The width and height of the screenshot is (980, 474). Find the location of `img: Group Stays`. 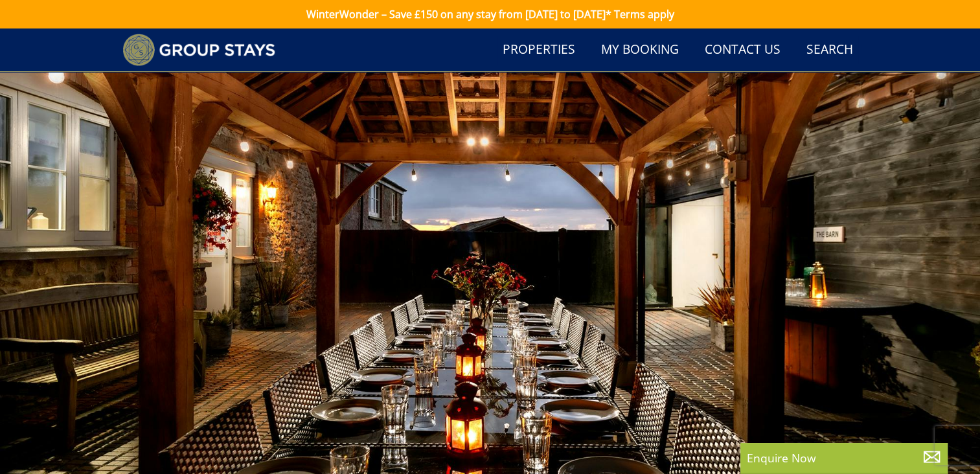

img: Group Stays is located at coordinates (199, 50).